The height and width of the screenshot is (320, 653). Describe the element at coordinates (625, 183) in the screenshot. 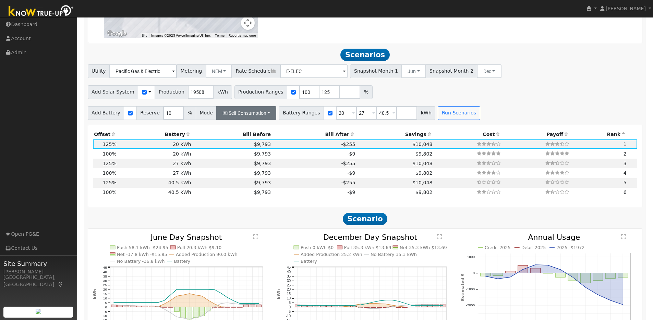

I see `span: 5` at that location.